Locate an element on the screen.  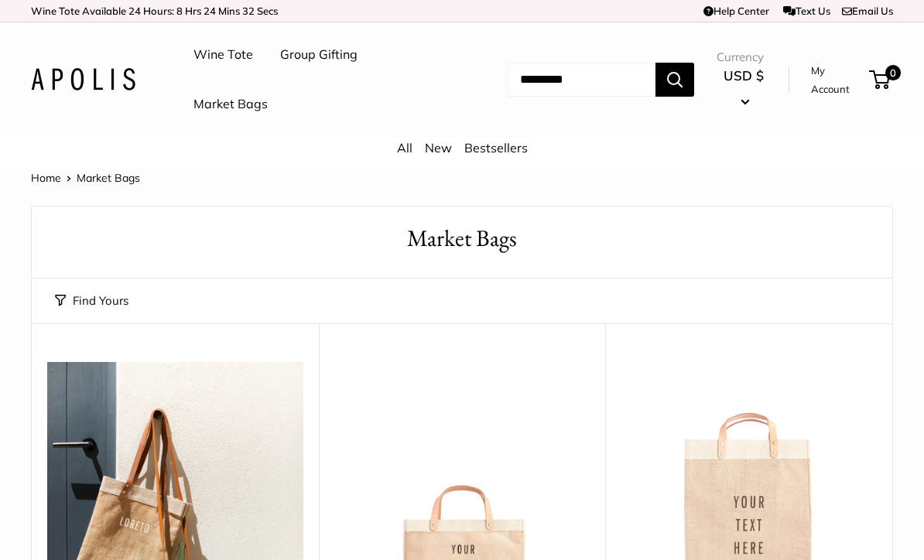
a: Text Us is located at coordinates (806, 11).